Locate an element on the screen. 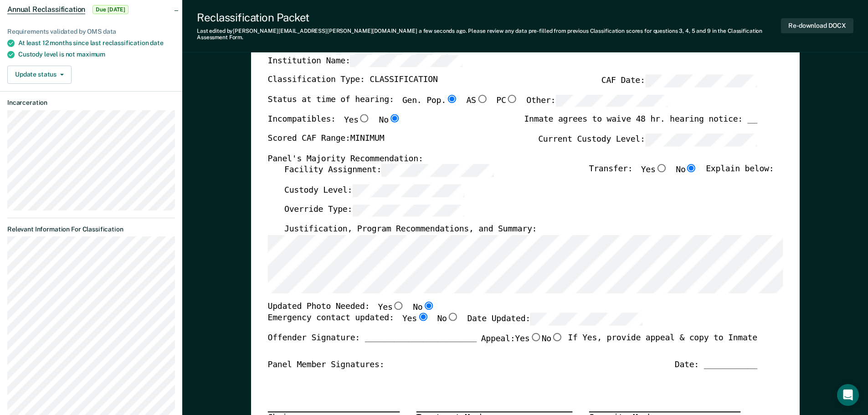 The image size is (868, 415). input: AS is located at coordinates (482, 98).